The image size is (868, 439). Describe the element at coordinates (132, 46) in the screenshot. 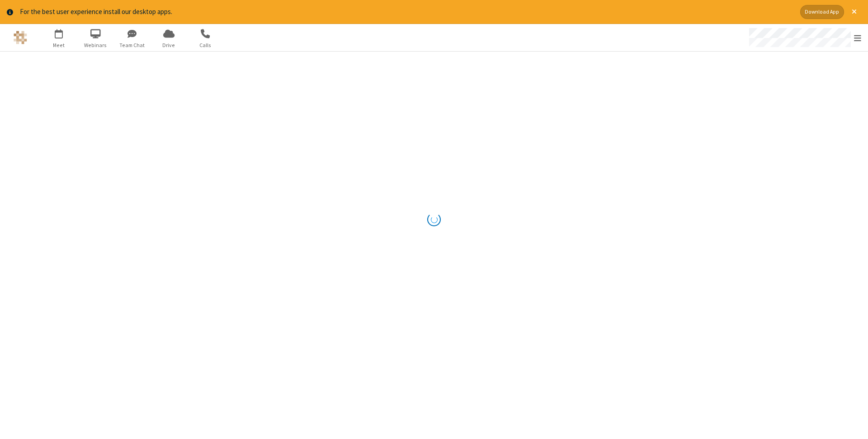

I see `span: Team Chat` at that location.